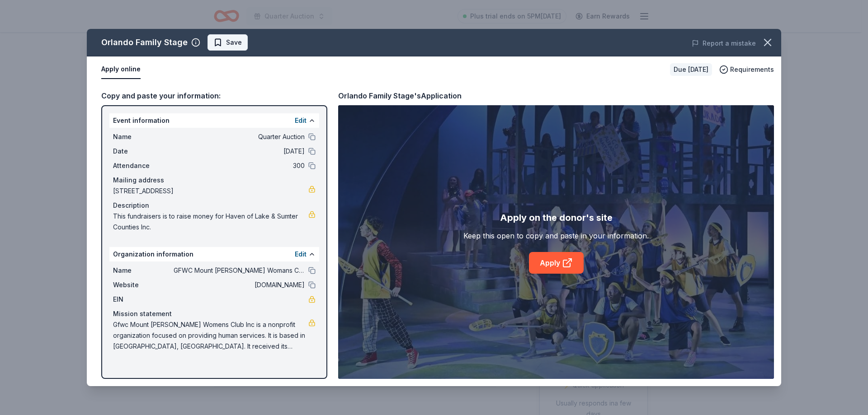 This screenshot has height=415, width=868. What do you see at coordinates (227, 43) in the screenshot?
I see `button: Save` at bounding box center [227, 43].